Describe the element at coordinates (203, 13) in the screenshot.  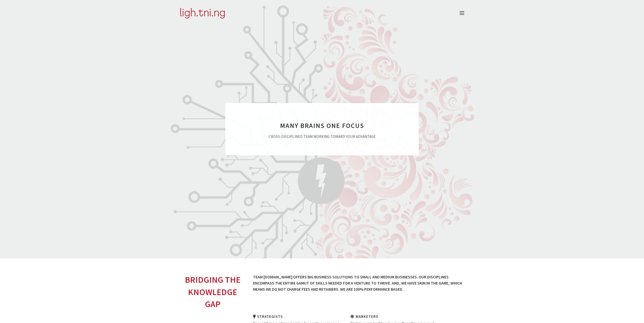
I see `img: ligh.tni.ng` at that location.